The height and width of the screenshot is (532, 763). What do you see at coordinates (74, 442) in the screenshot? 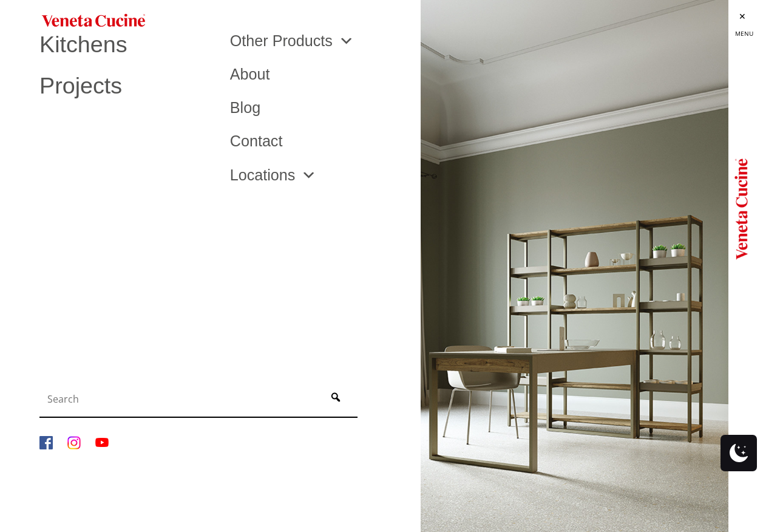
I see `img: Instagram` at bounding box center [74, 442].